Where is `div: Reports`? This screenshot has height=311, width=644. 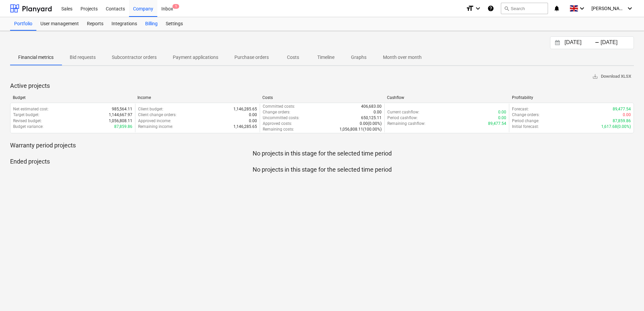
div: Reports is located at coordinates (95, 24).